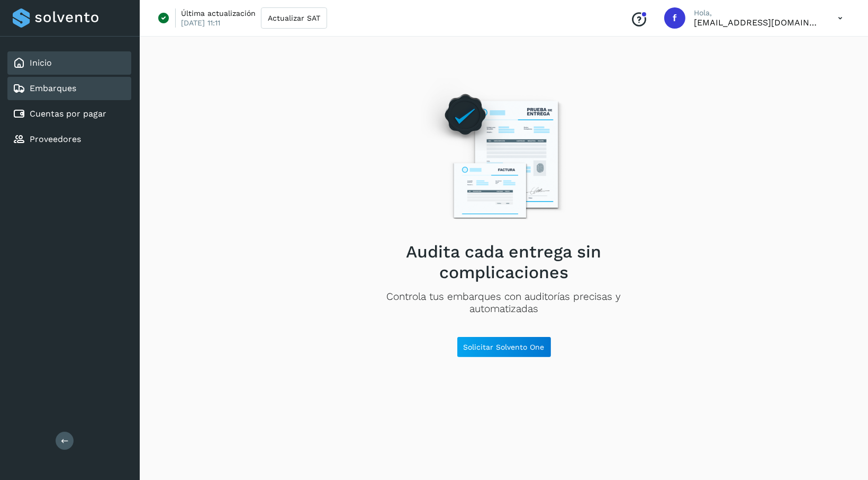 This screenshot has width=868, height=480. Describe the element at coordinates (504, 347) in the screenshot. I see `span: Solicitar Solvento One` at that location.